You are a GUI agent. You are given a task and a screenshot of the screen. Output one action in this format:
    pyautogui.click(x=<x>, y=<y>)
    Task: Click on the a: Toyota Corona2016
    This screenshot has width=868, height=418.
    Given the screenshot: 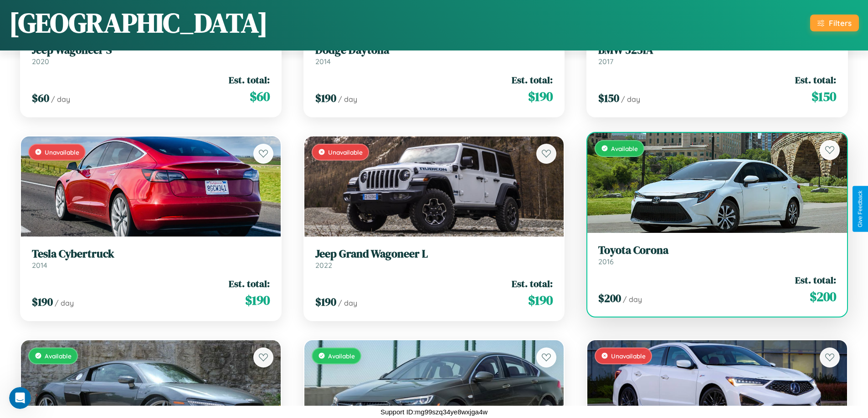 What is the action you would take?
    pyautogui.click(x=717, y=255)
    